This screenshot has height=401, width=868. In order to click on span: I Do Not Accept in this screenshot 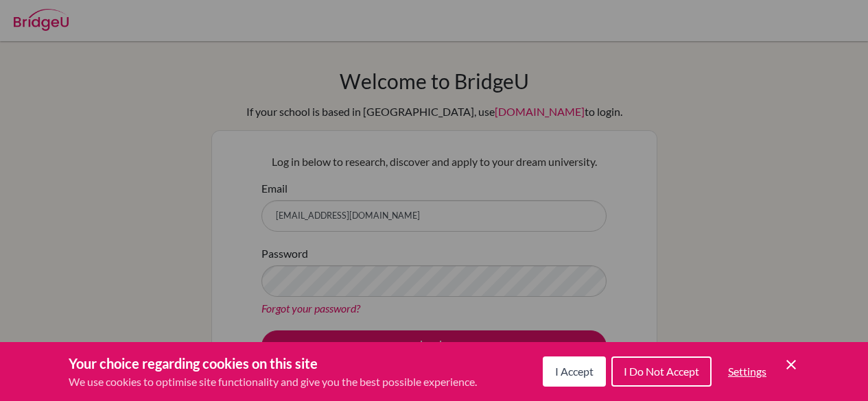, I will do `click(661, 371)`.